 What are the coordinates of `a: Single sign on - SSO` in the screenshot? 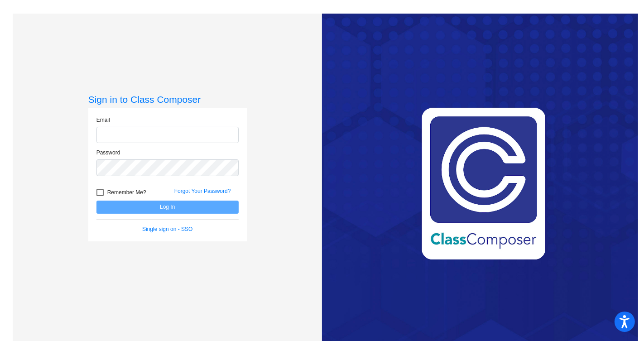 It's located at (167, 229).